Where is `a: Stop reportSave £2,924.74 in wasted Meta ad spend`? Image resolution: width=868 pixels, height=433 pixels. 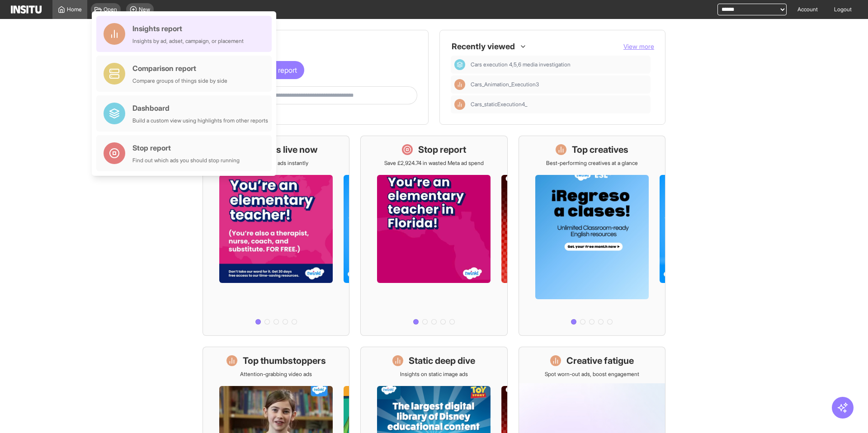 a: Stop reportSave £2,924.74 in wasted Meta ad spend is located at coordinates (433, 236).